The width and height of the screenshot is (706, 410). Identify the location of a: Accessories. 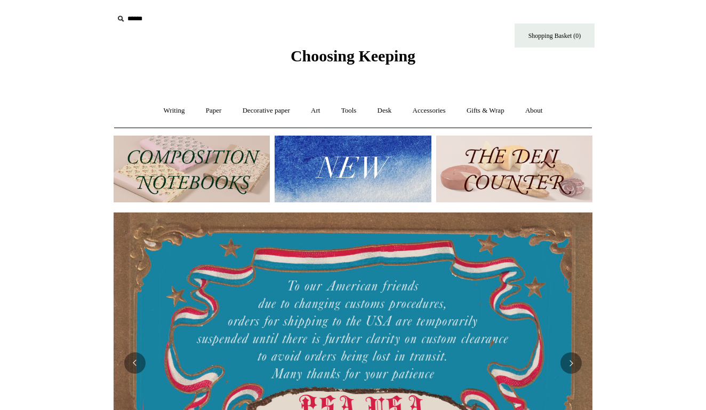
(429, 110).